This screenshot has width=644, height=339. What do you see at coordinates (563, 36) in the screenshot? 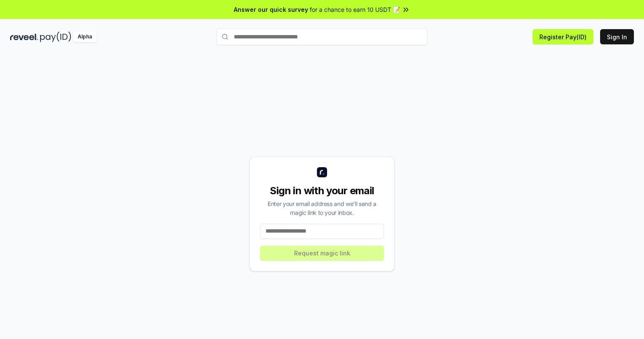
I see `button: Register Pay(ID)` at bounding box center [563, 36].